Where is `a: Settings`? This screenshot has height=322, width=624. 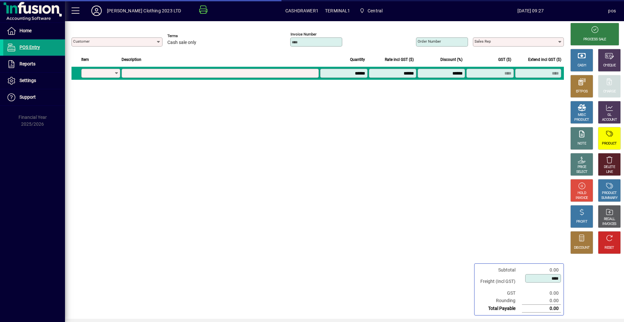
a: Settings is located at coordinates (34, 81).